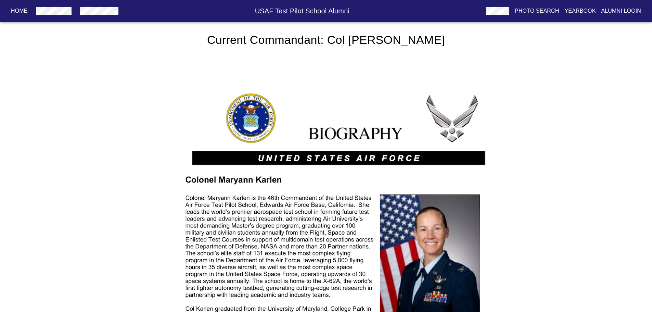 This screenshot has width=652, height=312. What do you see at coordinates (537, 11) in the screenshot?
I see `a: Photo Search` at bounding box center [537, 11].